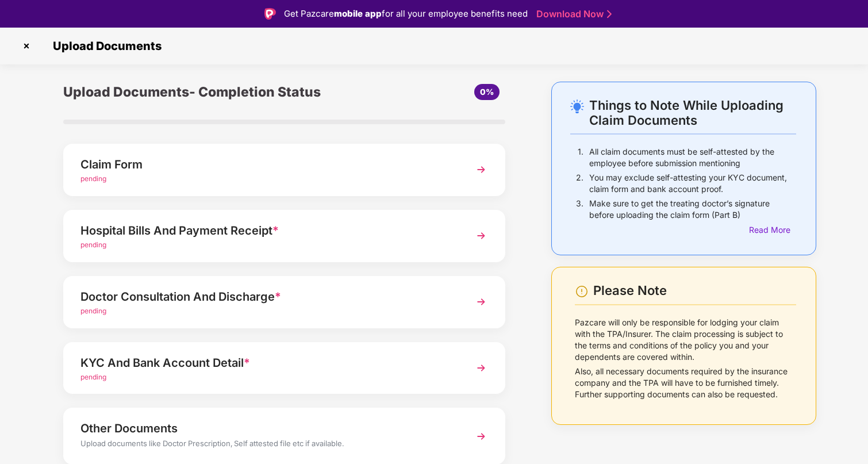  I want to click on div: Claim Form, so click(267, 165).